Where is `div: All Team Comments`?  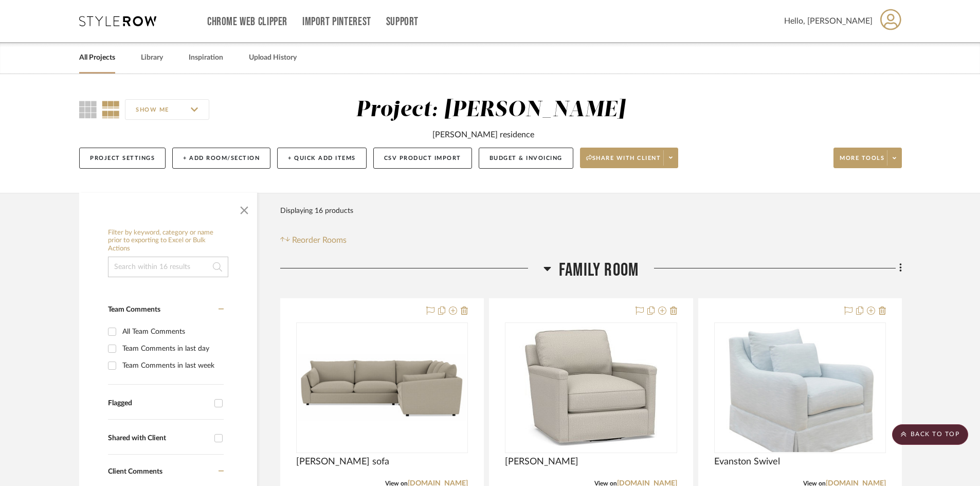
div: All Team Comments is located at coordinates (172, 332).